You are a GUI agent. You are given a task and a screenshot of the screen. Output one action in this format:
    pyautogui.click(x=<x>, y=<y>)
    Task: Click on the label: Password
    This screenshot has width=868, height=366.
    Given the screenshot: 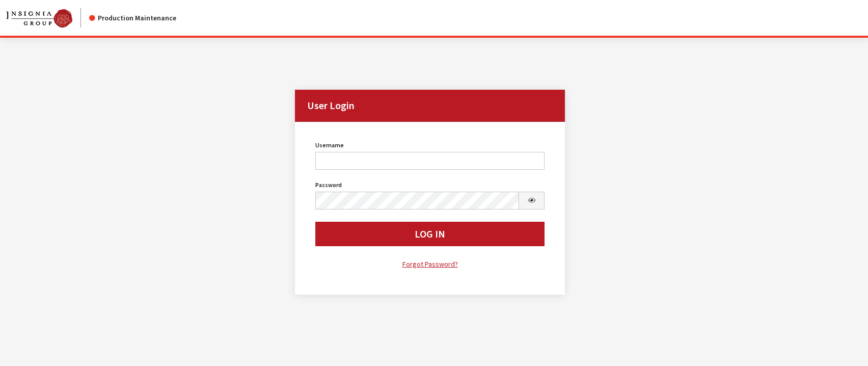 What is the action you would take?
    pyautogui.click(x=328, y=185)
    